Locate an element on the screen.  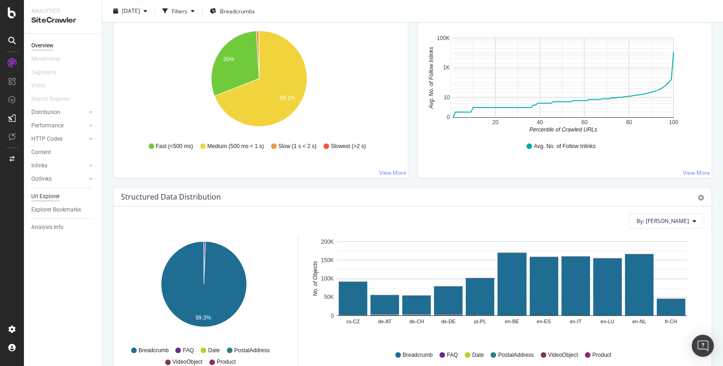
a: Segments is located at coordinates (48, 72).